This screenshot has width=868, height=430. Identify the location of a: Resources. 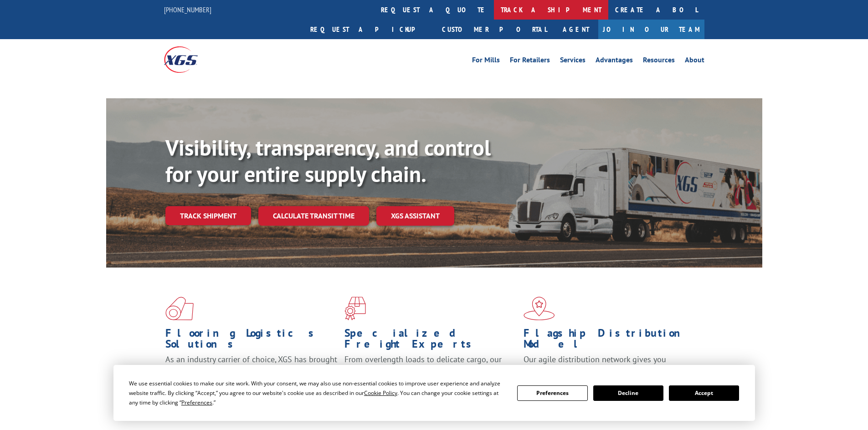
(659, 61).